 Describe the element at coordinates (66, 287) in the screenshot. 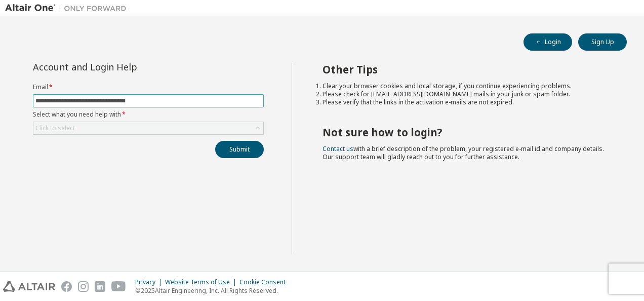

I see `img: facebook.svg` at that location.